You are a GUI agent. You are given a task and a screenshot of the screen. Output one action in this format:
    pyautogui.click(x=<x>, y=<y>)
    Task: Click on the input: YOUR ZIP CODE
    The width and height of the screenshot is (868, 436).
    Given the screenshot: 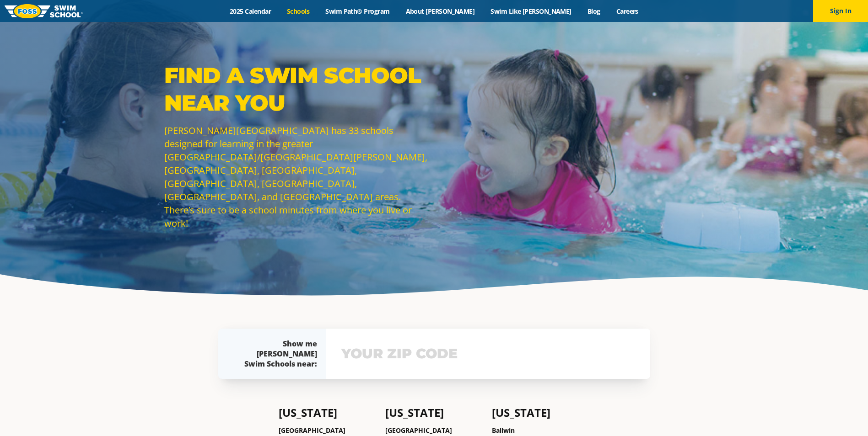 What is the action you would take?
    pyautogui.click(x=489, y=354)
    